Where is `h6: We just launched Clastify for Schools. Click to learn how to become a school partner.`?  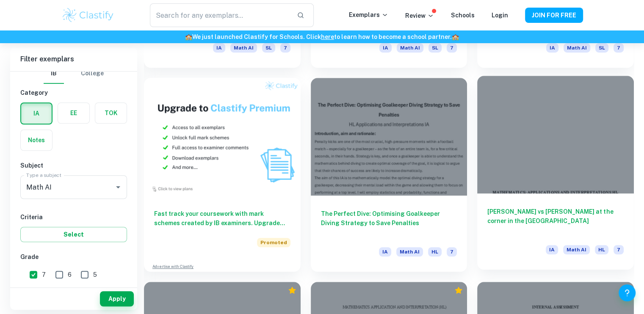 h6: We just launched Clastify for Schools. Click to learn how to become a school partner. is located at coordinates (322, 37).